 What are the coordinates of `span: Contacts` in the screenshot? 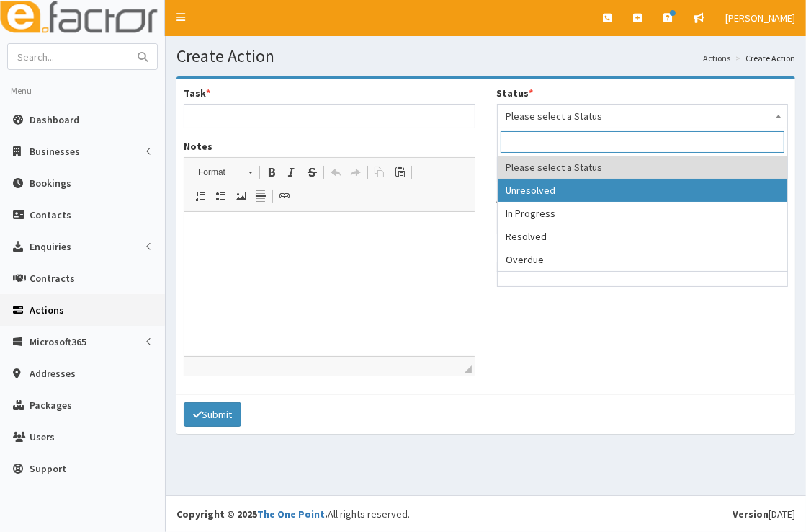 It's located at (50, 214).